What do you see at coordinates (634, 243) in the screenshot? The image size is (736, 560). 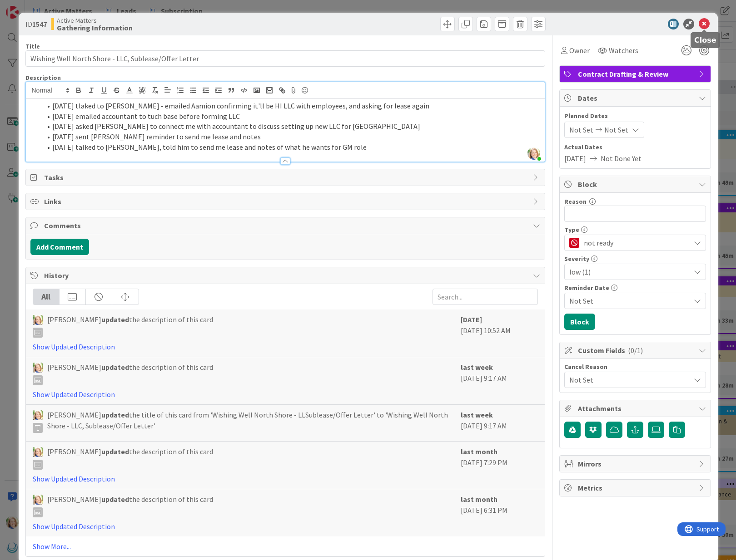 I see `span: not ready` at bounding box center [634, 243].